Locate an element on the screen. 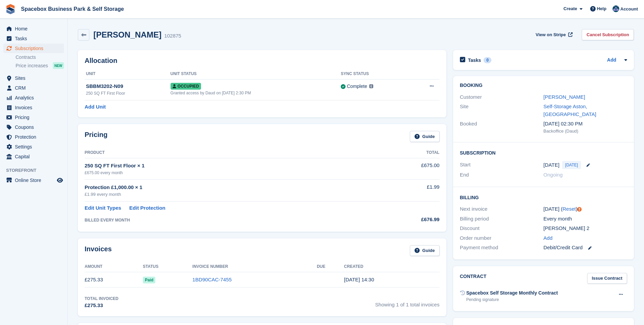 The width and height of the screenshot is (644, 325). div: £1.99 every month is located at coordinates (229, 194).